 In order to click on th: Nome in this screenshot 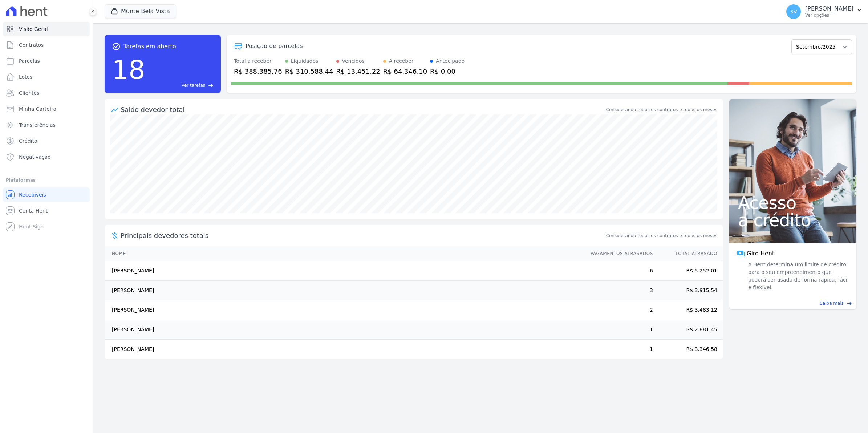, I will do `click(344, 253)`.